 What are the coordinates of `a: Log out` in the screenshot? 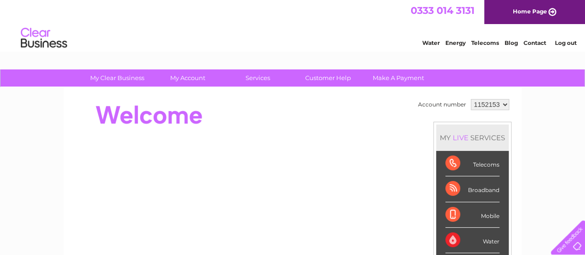 It's located at (565, 43).